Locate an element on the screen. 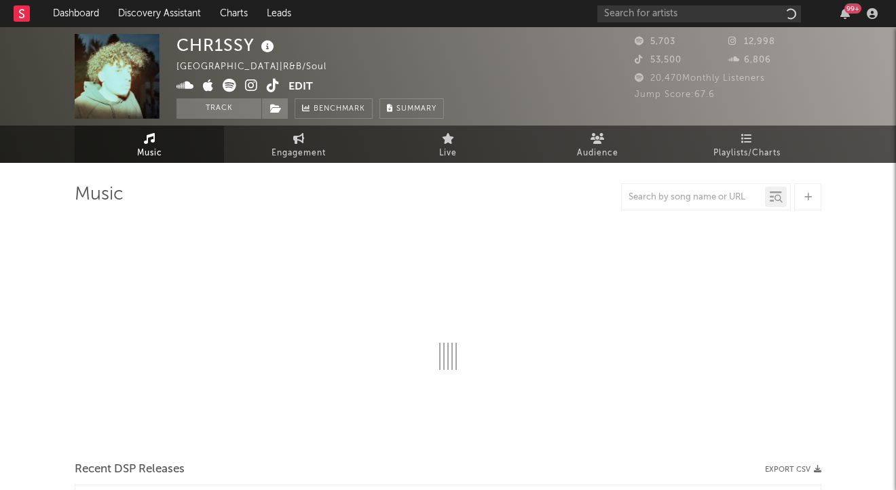 The image size is (896, 490). div: 99 + is located at coordinates (853, 8).